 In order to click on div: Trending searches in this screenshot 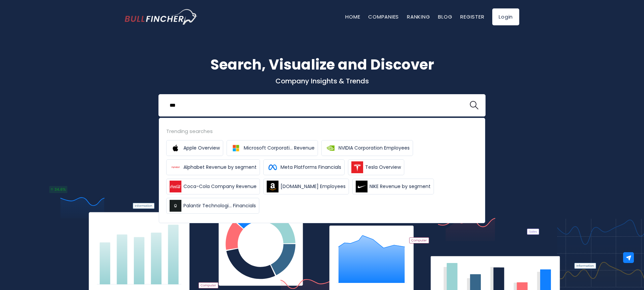, I will do `click(322, 131)`.